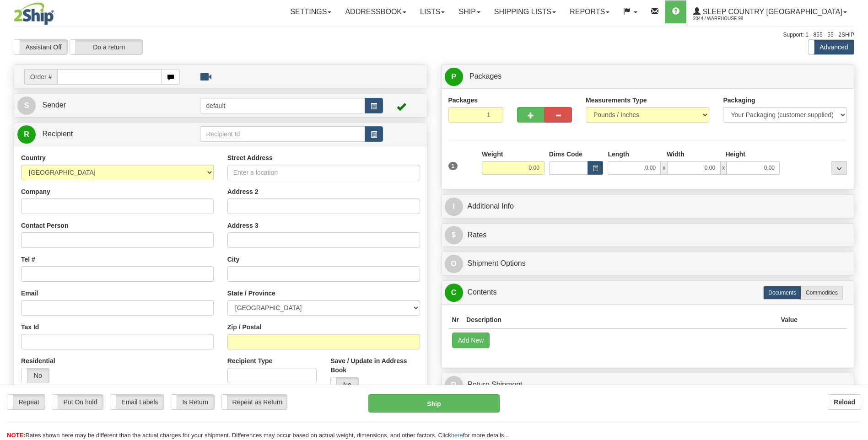 This screenshot has height=440, width=868. What do you see at coordinates (106, 47) in the screenshot?
I see `label: Do a return` at bounding box center [106, 47].